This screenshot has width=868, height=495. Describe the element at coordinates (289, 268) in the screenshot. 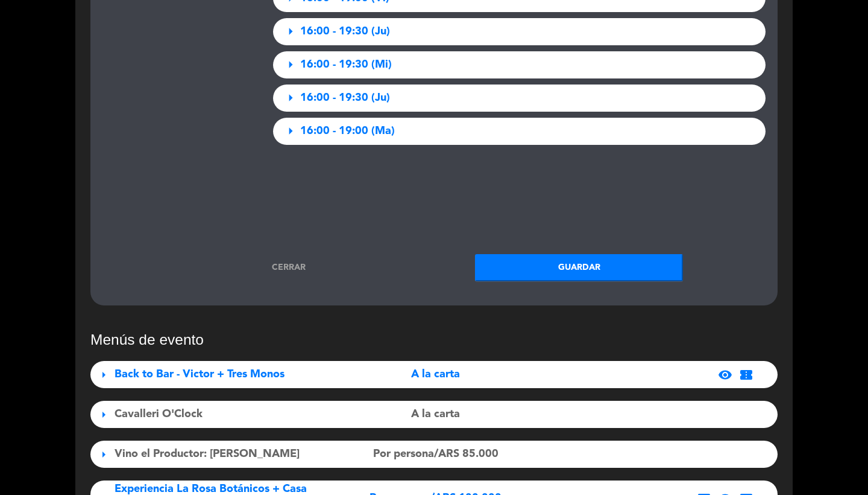

I see `a: Cerrar` at that location.